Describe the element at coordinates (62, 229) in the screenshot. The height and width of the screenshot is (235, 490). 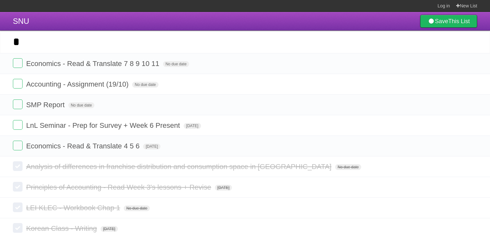
I see `span: Korean Class - Writing` at that location.